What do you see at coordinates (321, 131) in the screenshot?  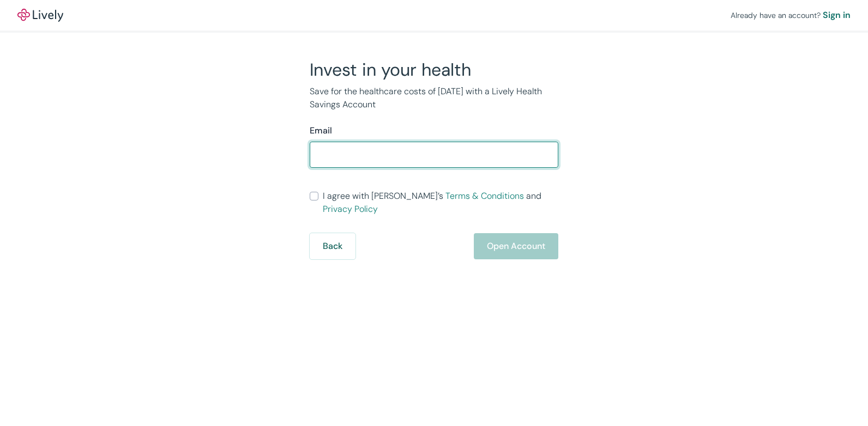 I see `label: Email` at bounding box center [321, 131].